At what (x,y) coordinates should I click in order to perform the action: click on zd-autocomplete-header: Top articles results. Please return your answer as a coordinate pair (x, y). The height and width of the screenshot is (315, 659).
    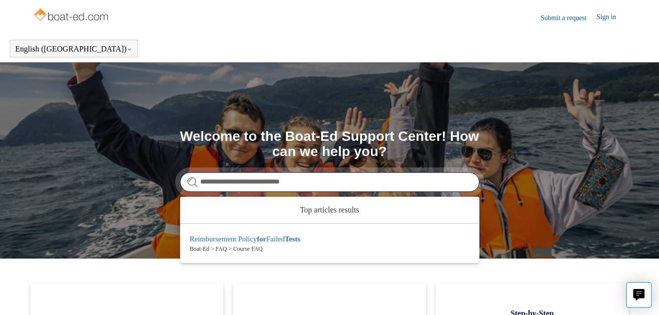
    Looking at the image, I should click on (330, 210).